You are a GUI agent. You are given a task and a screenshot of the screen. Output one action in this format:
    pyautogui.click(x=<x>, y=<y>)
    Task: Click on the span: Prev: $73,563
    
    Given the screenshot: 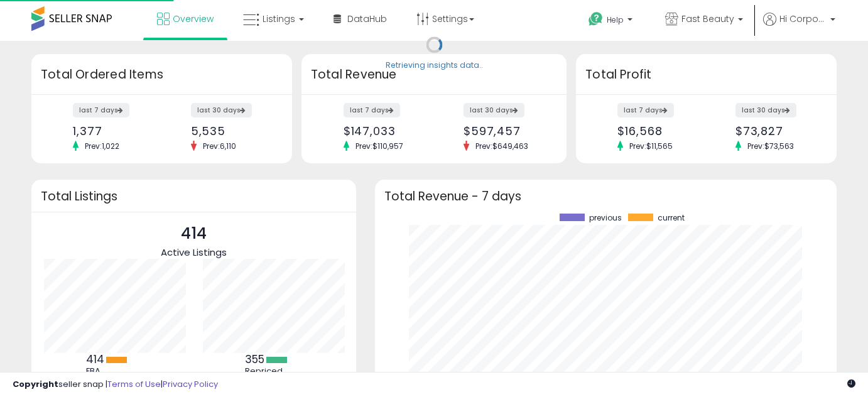 What is the action you would take?
    pyautogui.click(x=770, y=146)
    